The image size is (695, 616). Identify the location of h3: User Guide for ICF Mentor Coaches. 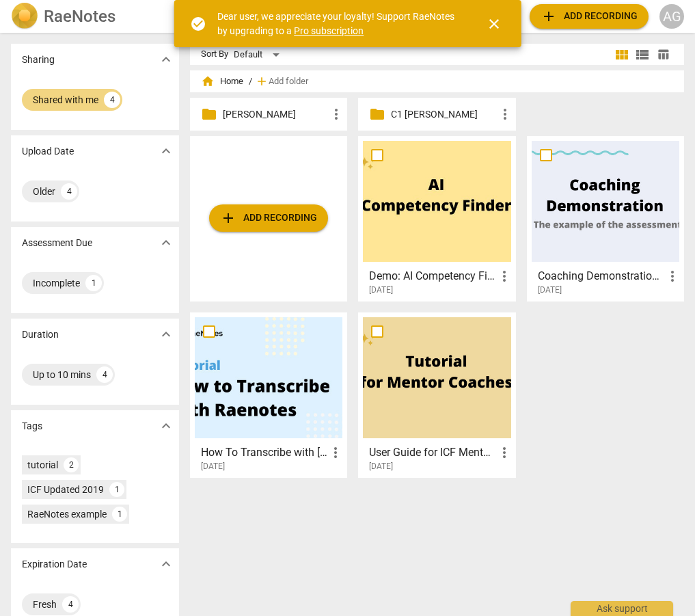
(432, 453).